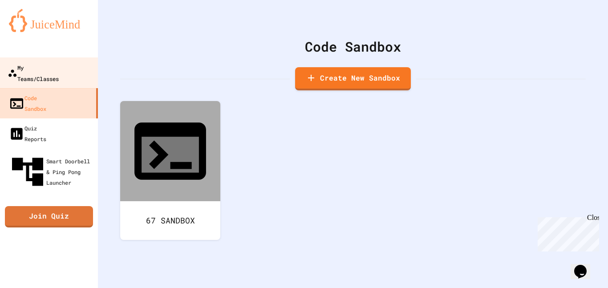  Describe the element at coordinates (49, 20) in the screenshot. I see `img: logo-orange.svg` at that location.